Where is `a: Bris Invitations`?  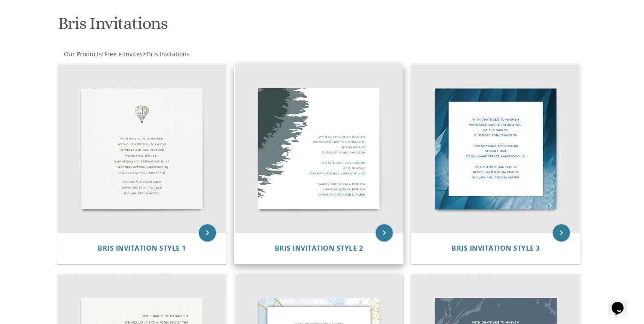
a: Bris Invitations is located at coordinates (168, 54).